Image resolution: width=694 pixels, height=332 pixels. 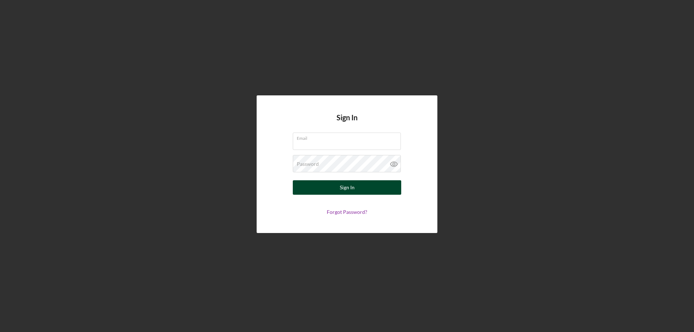 What do you see at coordinates (347, 212) in the screenshot?
I see `a: Forgot Password?` at bounding box center [347, 212].